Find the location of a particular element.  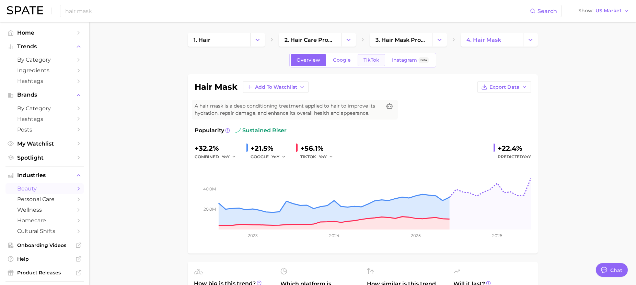

button: Export Data is located at coordinates (504, 87).